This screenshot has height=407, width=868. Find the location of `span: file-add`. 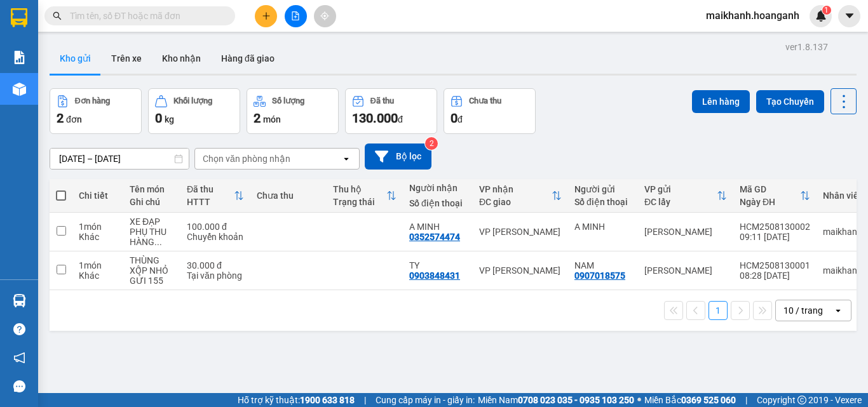

span: file-add is located at coordinates (295, 16).